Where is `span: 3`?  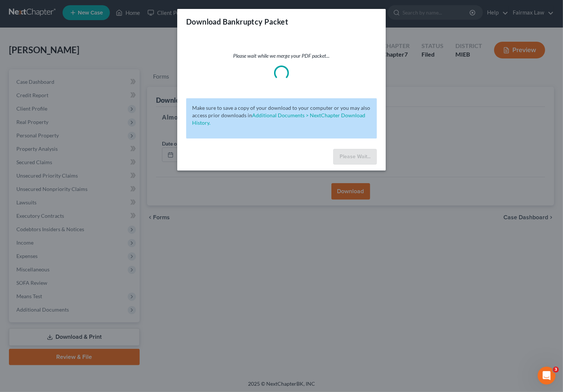
span: 3 is located at coordinates (556, 369).